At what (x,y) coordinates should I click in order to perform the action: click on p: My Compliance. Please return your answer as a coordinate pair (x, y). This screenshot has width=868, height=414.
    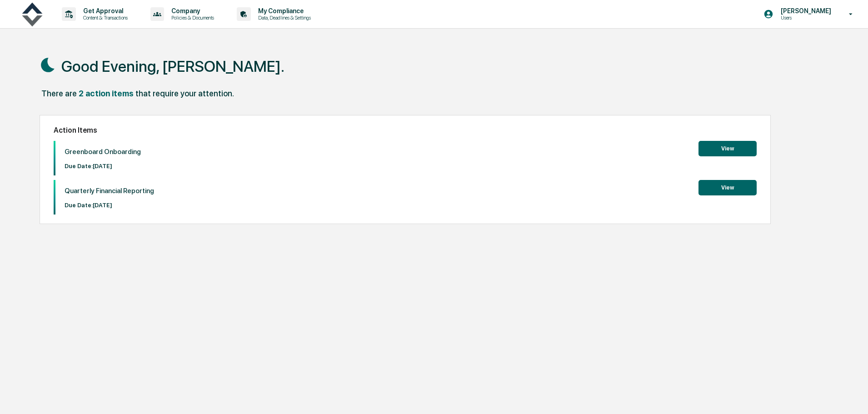
    Looking at the image, I should click on (283, 11).